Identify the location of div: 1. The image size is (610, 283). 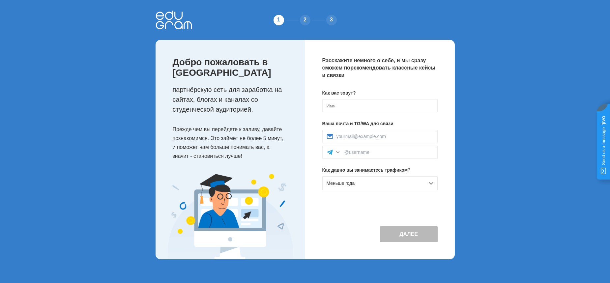
(279, 20).